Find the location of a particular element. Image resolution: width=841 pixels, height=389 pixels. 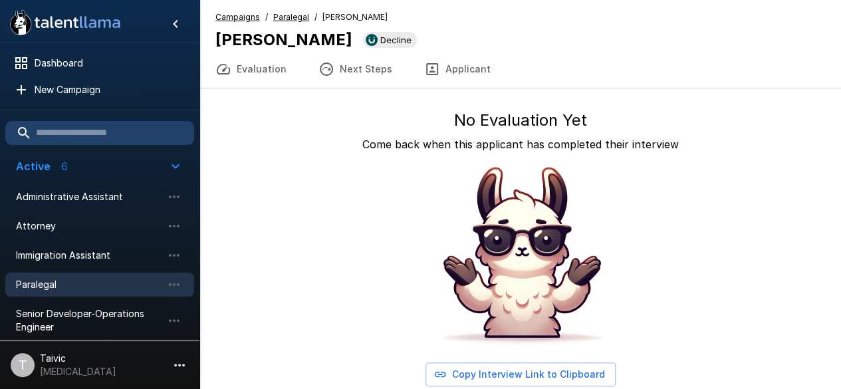

img: ukg_logo.jpeg is located at coordinates (372, 40).